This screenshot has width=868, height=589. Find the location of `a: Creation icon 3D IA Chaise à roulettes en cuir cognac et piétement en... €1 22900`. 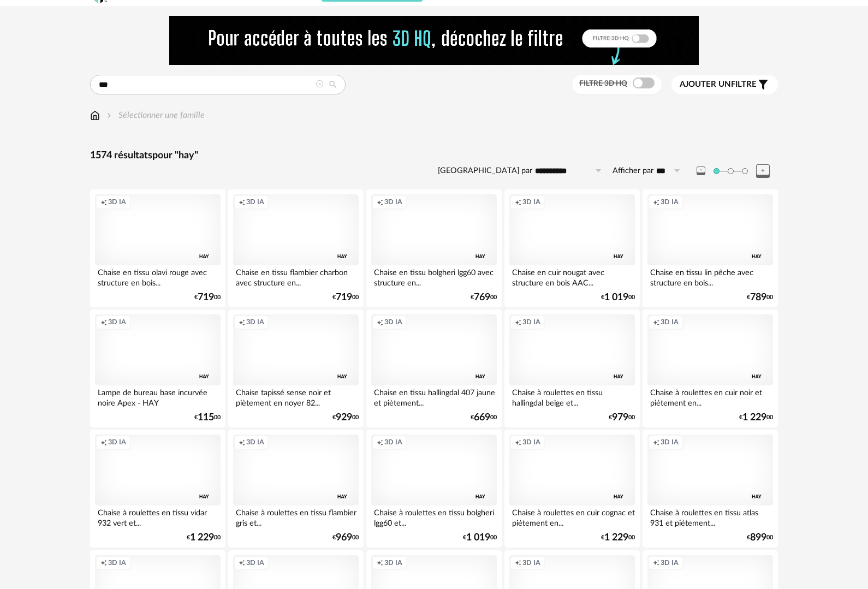

a: Creation icon 3D IA Chaise à roulettes en cuir cognac et piétement en... €1 22900 is located at coordinates (572, 488).